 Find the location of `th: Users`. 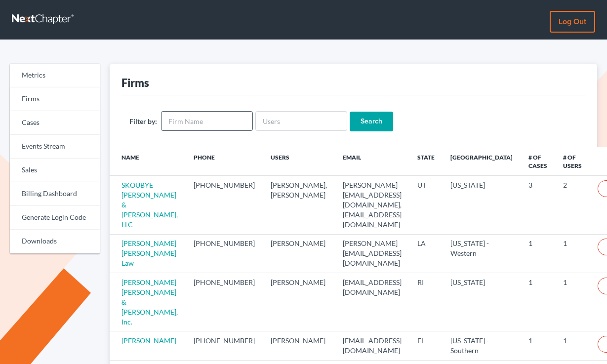

th: Users is located at coordinates (299, 161).